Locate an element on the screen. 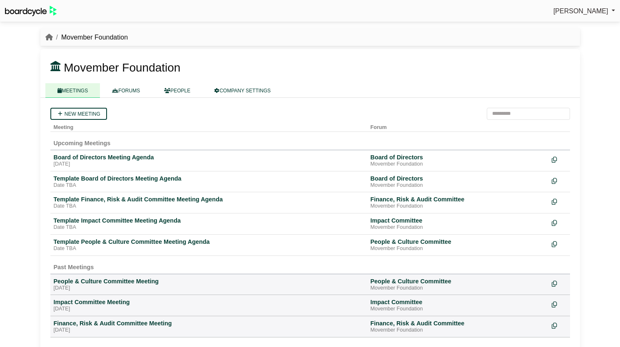 The width and height of the screenshot is (620, 347). span: Upcoming Meetings is located at coordinates (82, 143).